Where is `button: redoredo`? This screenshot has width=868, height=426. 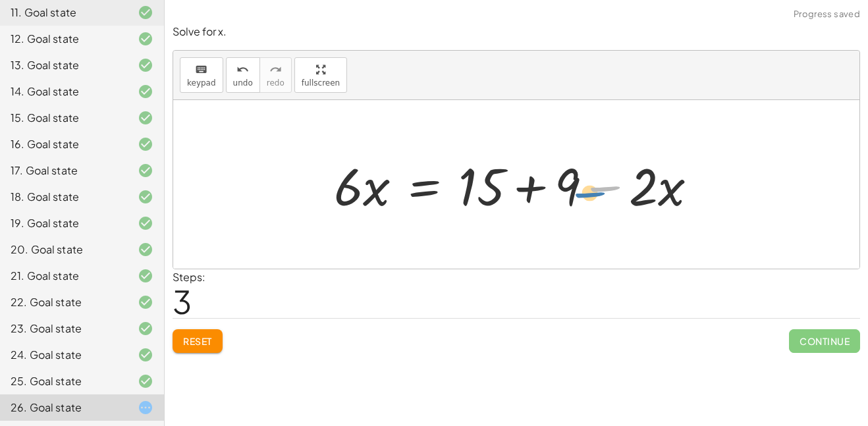
button: redoredo is located at coordinates (275, 75).